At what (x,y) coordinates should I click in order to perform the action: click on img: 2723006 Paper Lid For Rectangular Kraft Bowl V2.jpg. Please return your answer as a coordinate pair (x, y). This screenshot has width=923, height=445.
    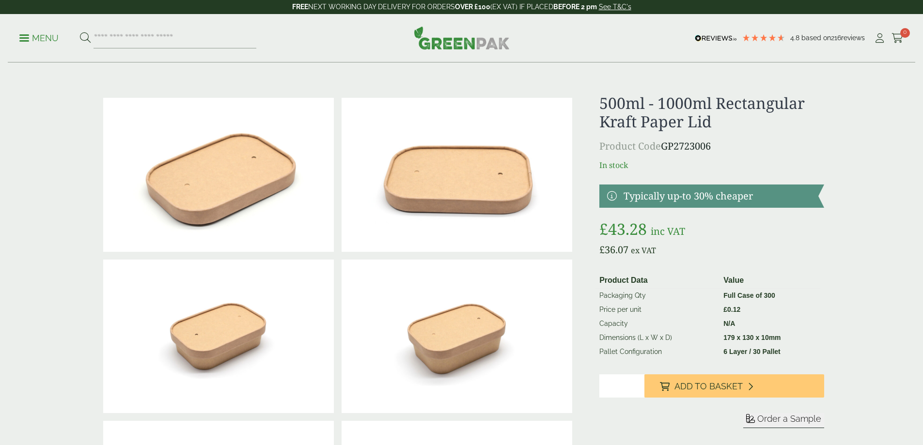
    Looking at the image, I should click on (457, 175).